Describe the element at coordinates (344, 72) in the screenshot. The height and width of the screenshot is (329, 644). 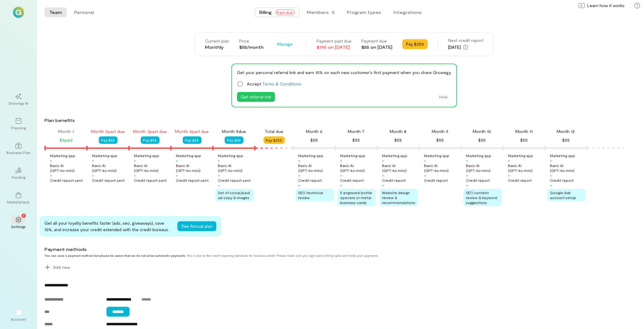
I see `div: Get your personal referral link and earn 10% on each new customer's first payment when you share ...` at that location.